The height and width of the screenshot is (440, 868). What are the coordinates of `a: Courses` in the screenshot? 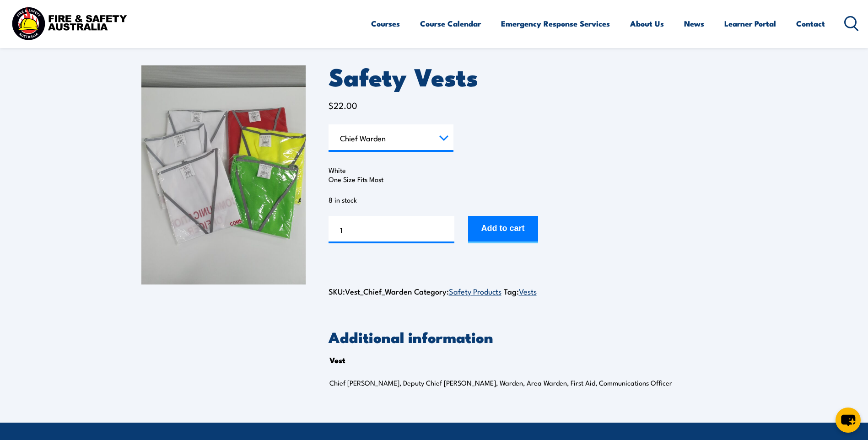 It's located at (385, 23).